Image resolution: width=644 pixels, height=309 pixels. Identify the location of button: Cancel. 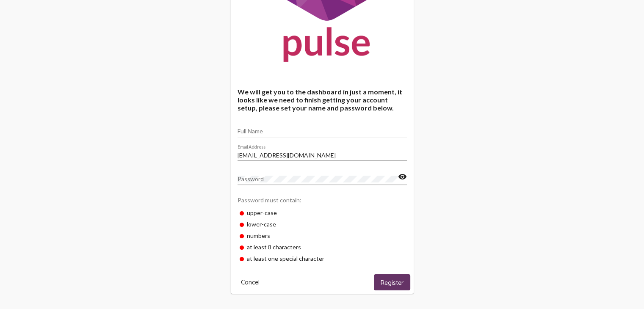
(250, 282).